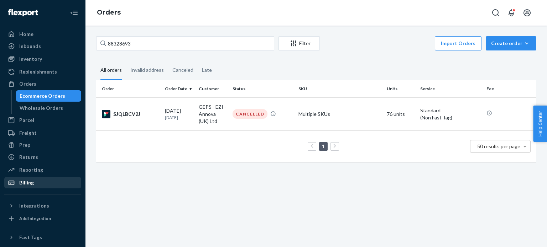 This screenshot has width=547, height=247. I want to click on div: Invalid address, so click(147, 70).